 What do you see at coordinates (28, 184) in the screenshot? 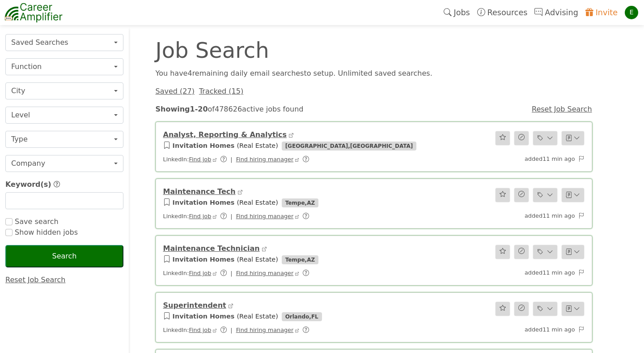
I see `span: Keyword(s)` at bounding box center [28, 184].